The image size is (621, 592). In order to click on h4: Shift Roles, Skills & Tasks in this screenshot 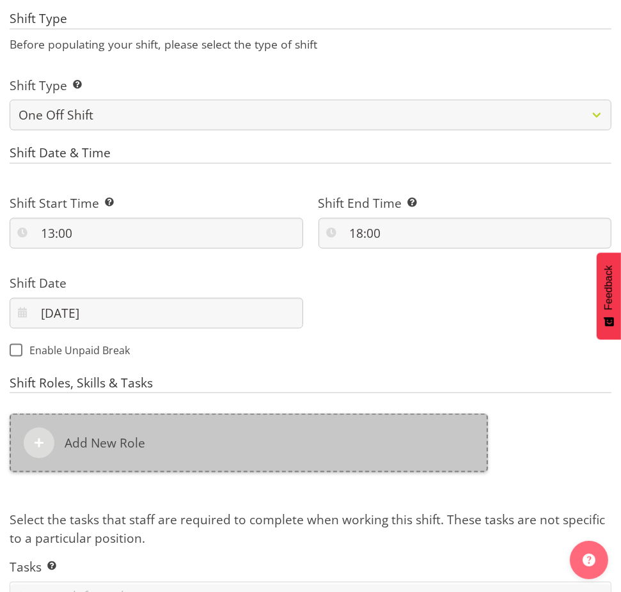, I will do `click(310, 385)`.